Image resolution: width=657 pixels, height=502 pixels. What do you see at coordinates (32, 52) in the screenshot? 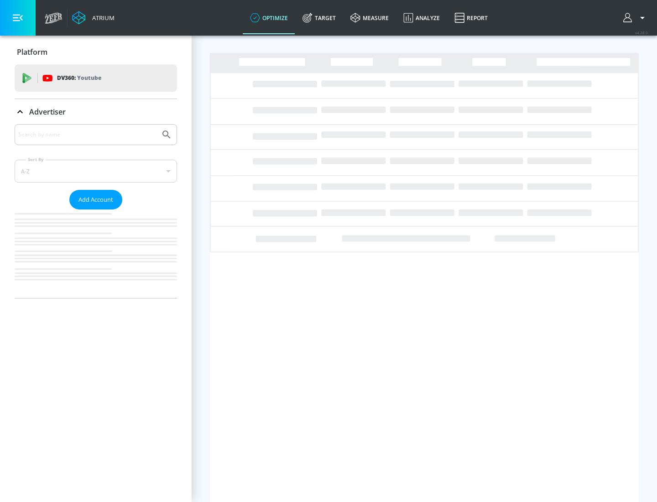
I see `p: Platform` at bounding box center [32, 52].